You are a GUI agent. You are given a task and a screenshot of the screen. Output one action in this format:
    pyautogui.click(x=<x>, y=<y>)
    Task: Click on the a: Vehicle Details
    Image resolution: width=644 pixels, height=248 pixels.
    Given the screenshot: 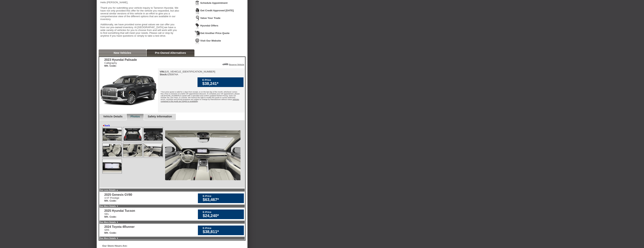 What is the action you would take?
    pyautogui.click(x=113, y=116)
    